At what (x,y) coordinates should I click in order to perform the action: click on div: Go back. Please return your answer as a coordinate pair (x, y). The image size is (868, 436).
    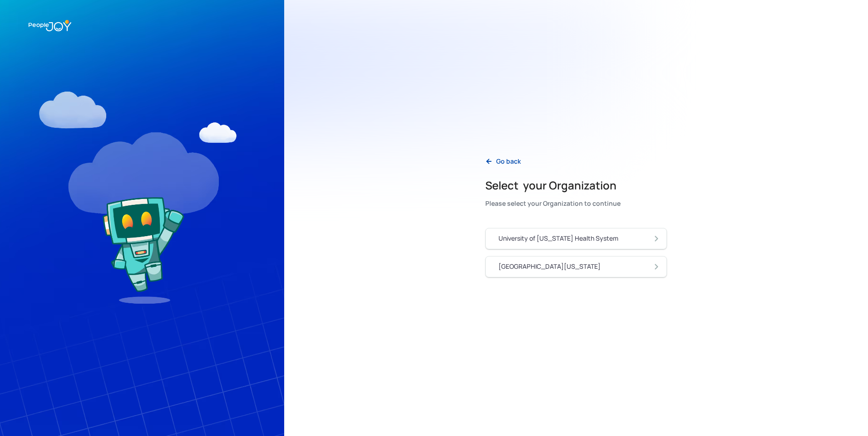
    Looking at the image, I should click on (508, 162).